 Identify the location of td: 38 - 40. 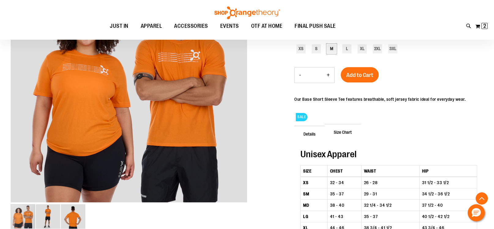
(344, 205).